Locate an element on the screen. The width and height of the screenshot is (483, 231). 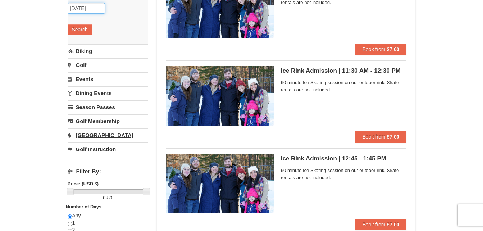
strong: Number of Days is located at coordinates (84, 206).